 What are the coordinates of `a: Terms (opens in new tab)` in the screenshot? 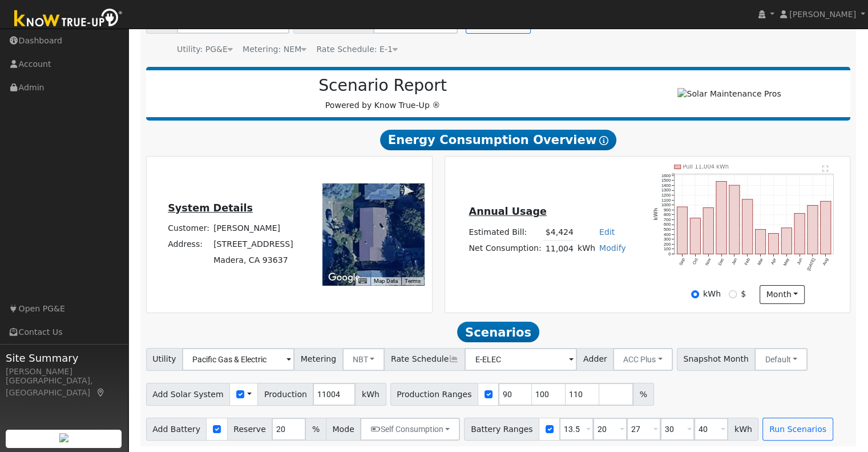 It's located at (413, 280).